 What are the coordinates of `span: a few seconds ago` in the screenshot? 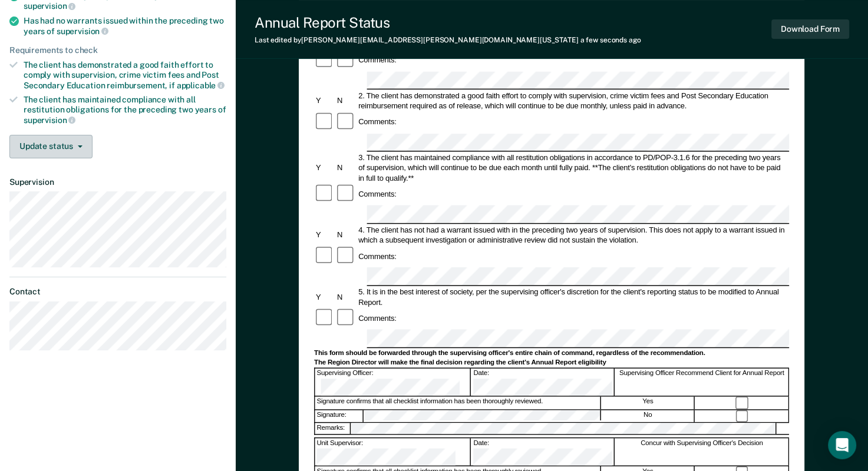 It's located at (611, 40).